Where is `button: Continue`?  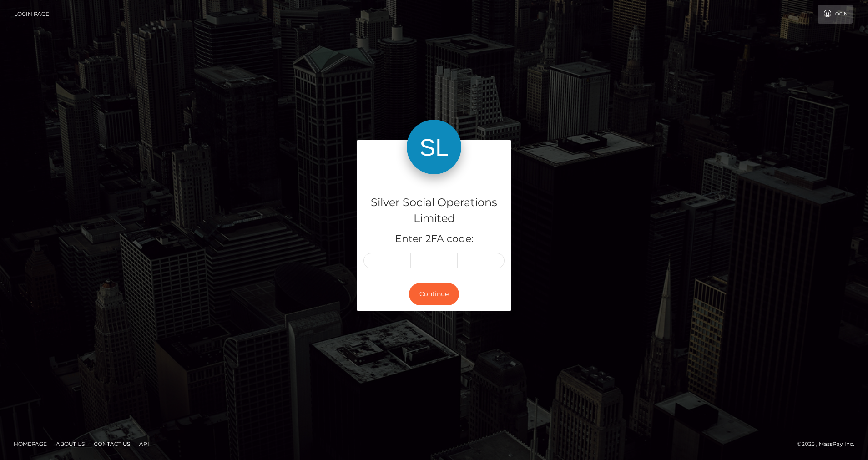
button: Continue is located at coordinates (434, 294).